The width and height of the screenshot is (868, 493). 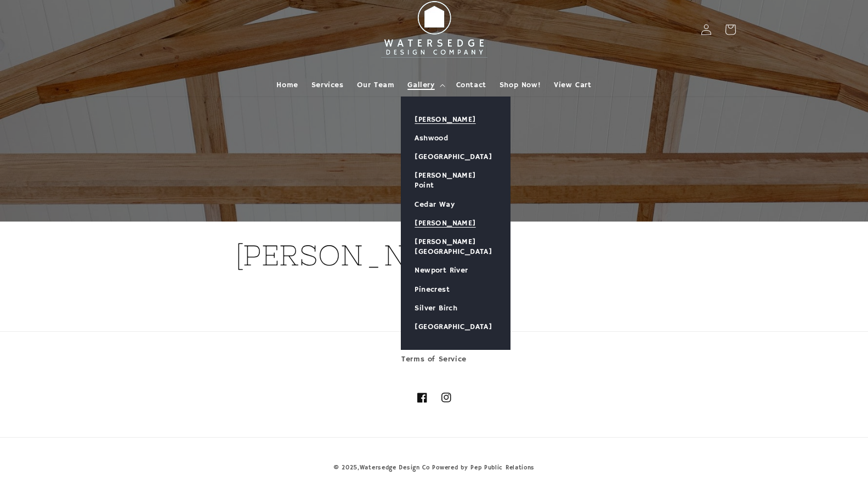 What do you see at coordinates (456, 204) in the screenshot?
I see `a: Cedar Way` at bounding box center [456, 204].